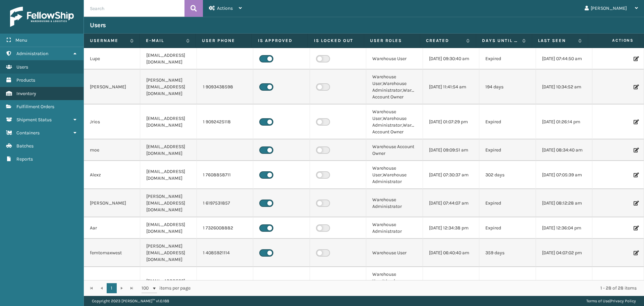  What do you see at coordinates (112, 175) in the screenshot?
I see `td: Alexz` at bounding box center [112, 175].